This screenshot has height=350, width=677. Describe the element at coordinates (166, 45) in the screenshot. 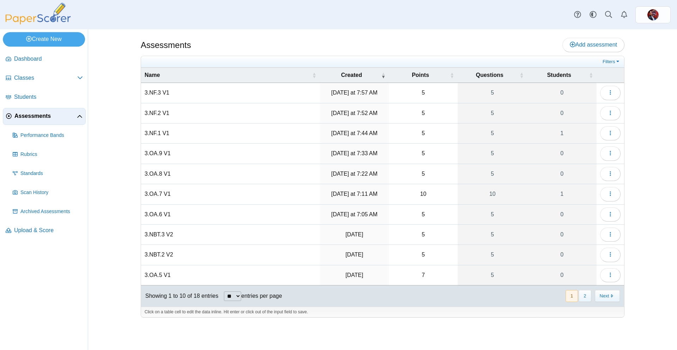

I see `h1: Assessments` at that location.